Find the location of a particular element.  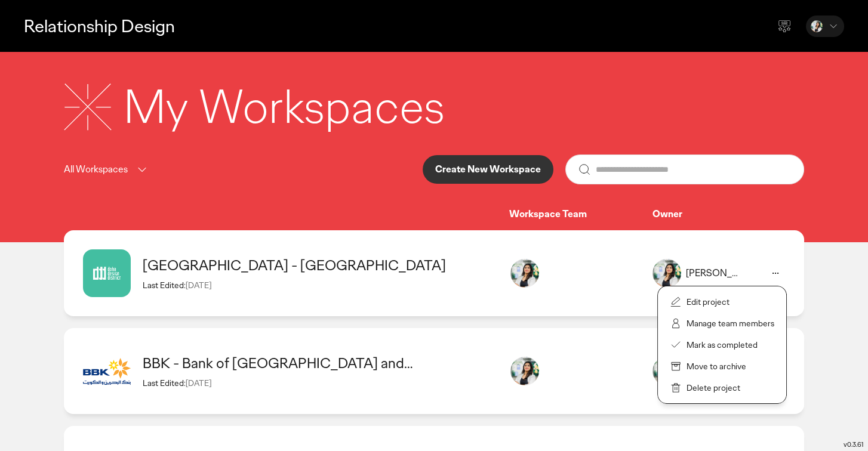

p: Delete project is located at coordinates (714, 387).